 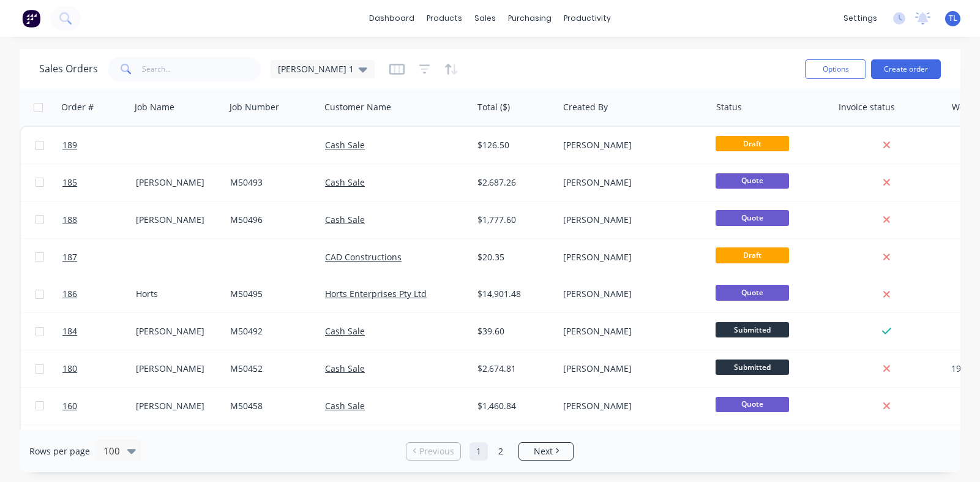 What do you see at coordinates (270, 183) in the screenshot?
I see `div: M50493` at bounding box center [270, 183].